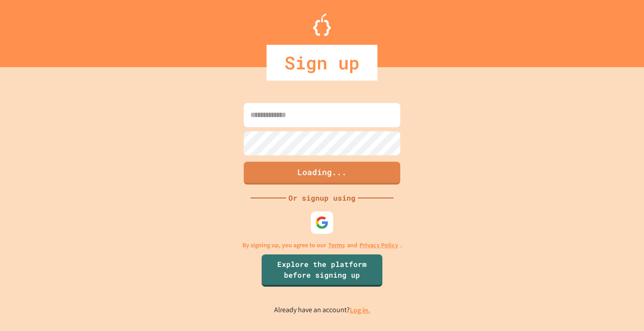  I want to click on img: Logo.svg, so click(322, 25).